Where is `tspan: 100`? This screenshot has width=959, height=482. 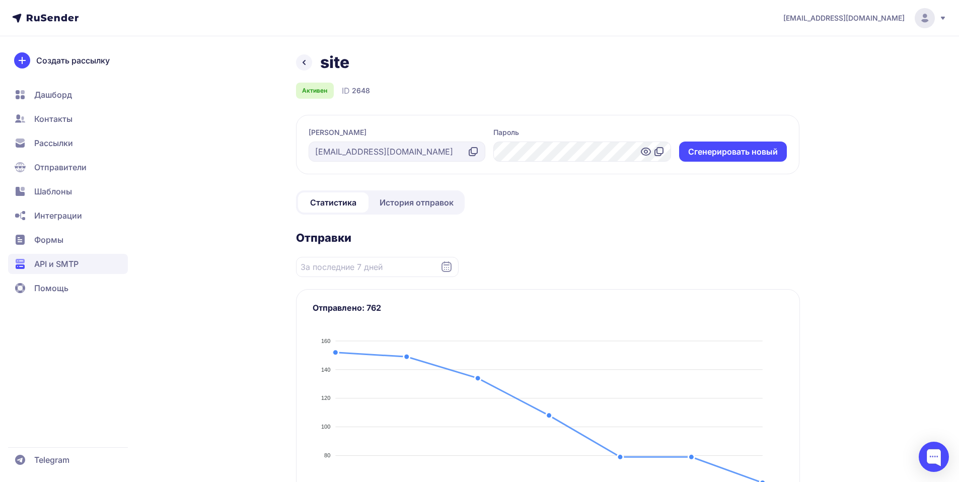 tspan: 100 is located at coordinates (326, 427).